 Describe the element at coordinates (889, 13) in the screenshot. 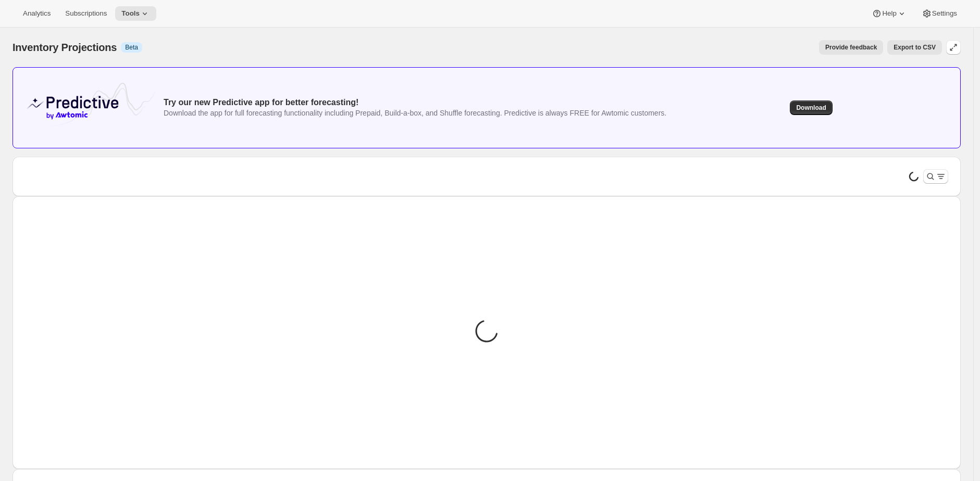

I see `span: Help` at that location.